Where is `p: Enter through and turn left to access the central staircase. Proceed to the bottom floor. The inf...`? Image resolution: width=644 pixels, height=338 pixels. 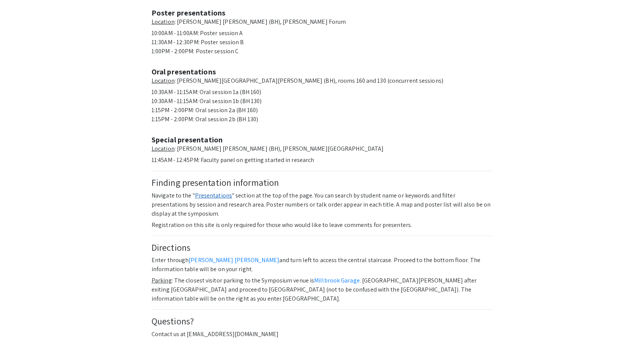
p: Enter through and turn left to access the central staircase. Proceed to the bottom floor. The inf... is located at coordinates (322, 265).